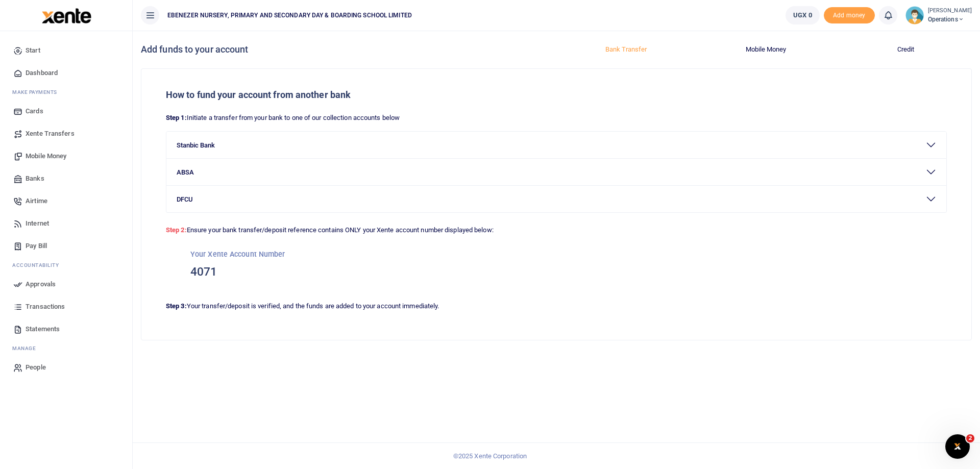 The image size is (980, 469). I want to click on a: People, so click(66, 367).